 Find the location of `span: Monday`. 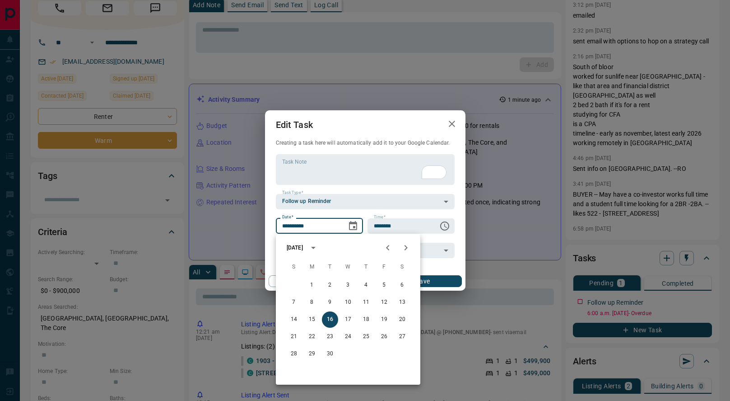

span: Monday is located at coordinates (312, 267).